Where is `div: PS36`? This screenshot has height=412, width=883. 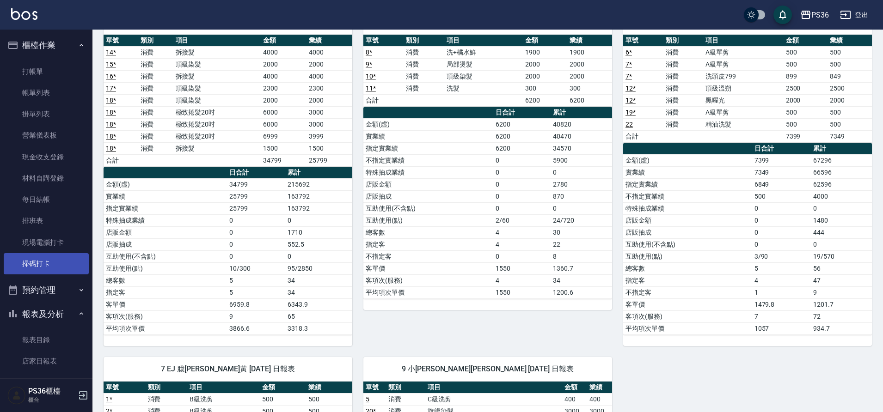
div: PS36 is located at coordinates (820, 15).